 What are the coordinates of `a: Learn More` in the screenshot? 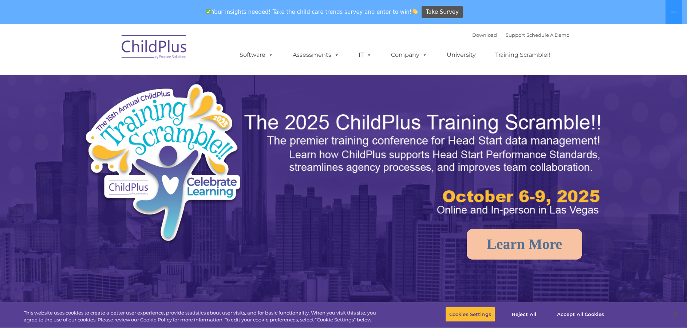 It's located at (524, 244).